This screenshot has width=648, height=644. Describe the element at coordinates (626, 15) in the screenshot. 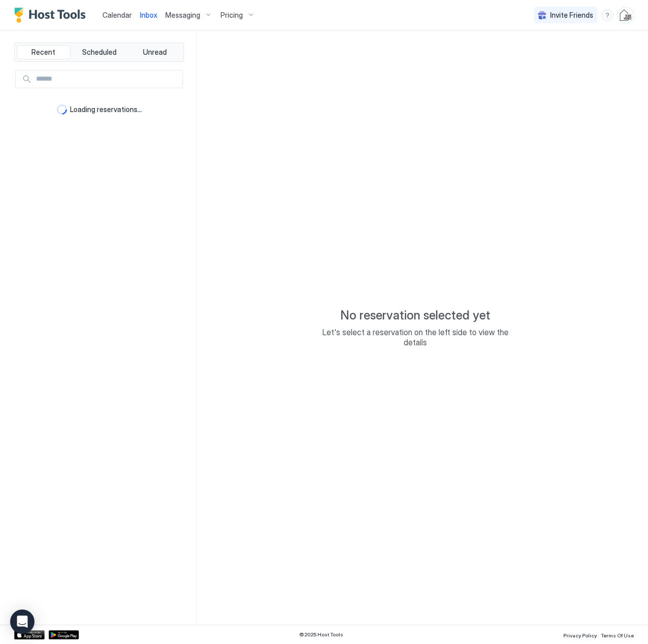

I see `div: User profile` at that location.